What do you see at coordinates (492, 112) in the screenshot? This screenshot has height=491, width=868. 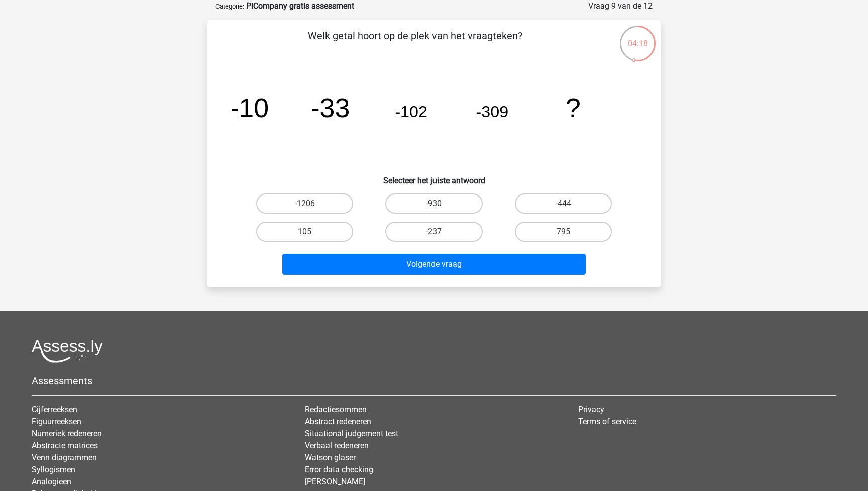 I see `tspan: -309` at bounding box center [492, 112].